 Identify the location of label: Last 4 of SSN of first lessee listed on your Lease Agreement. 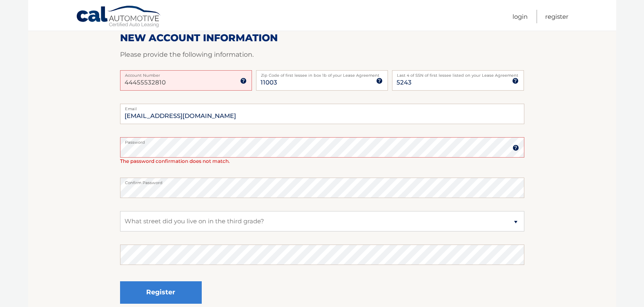
(458, 73).